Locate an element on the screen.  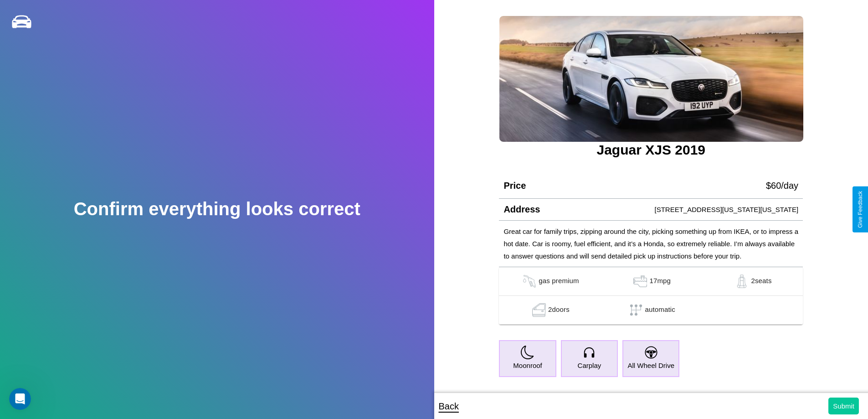
p: gas premium is located at coordinates (559, 281).